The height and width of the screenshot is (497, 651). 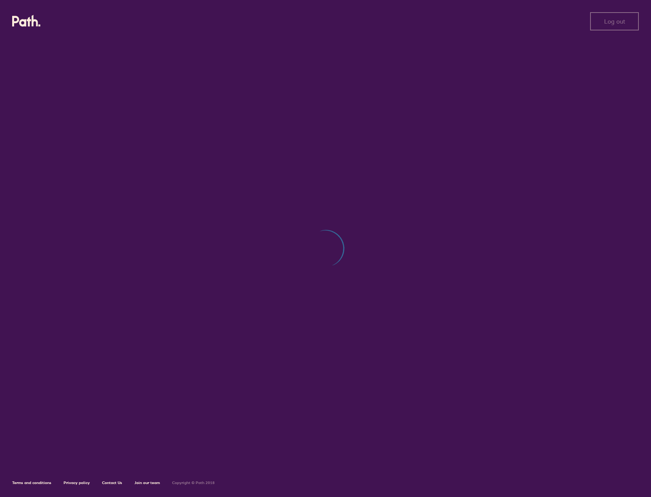 What do you see at coordinates (614, 21) in the screenshot?
I see `button: Log out` at bounding box center [614, 21].